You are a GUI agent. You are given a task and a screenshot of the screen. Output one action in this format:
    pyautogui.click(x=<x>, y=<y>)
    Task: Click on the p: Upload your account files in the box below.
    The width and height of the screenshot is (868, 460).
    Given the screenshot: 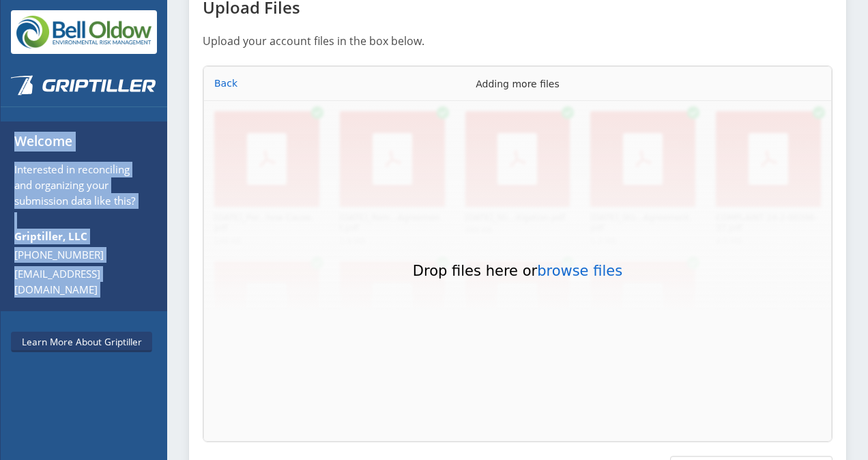 What is the action you would take?
    pyautogui.click(x=410, y=41)
    